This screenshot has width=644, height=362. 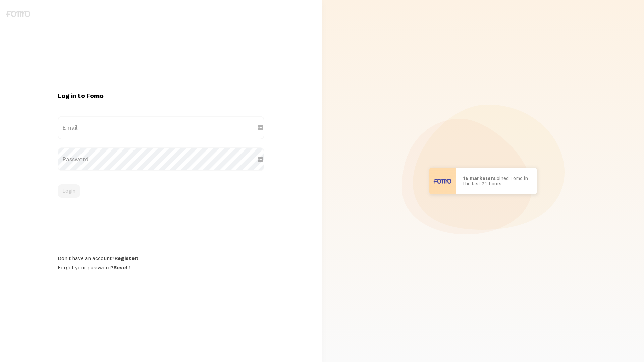 What do you see at coordinates (18, 13) in the screenshot?
I see `img: fomo-logo-gray-b99e0e8ada9f9040e2984d0d95b3b12da0074ffd48d1e5cb62ac37fc77b0b268.svg` at bounding box center [18, 13].